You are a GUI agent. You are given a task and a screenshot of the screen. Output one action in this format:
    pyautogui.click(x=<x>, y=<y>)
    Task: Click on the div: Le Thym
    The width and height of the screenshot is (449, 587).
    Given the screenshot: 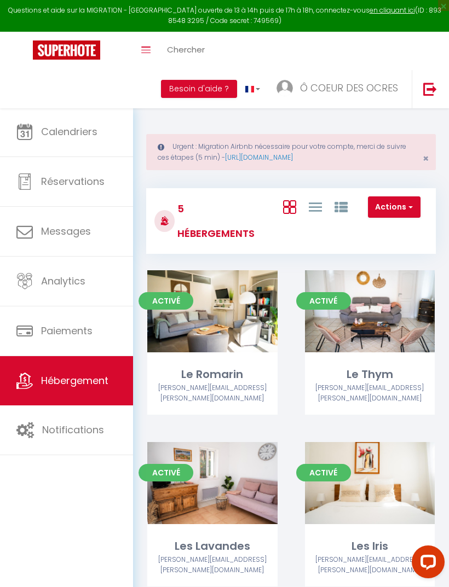 What is the action you would take?
    pyautogui.click(x=370, y=374)
    